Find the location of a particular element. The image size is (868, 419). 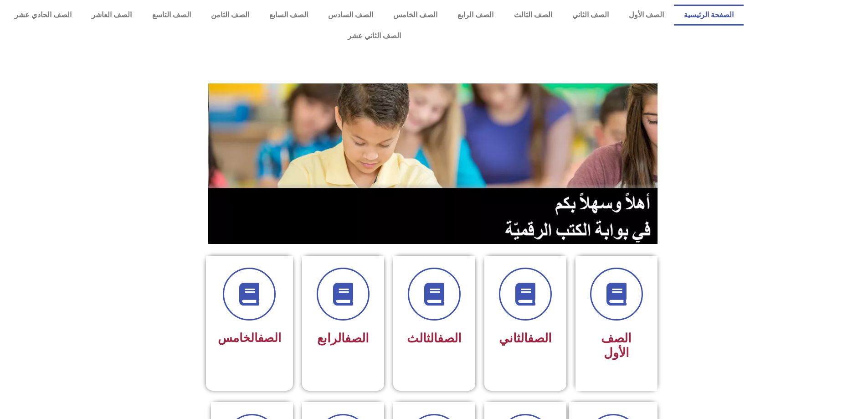

span: الثالث is located at coordinates (434, 338).